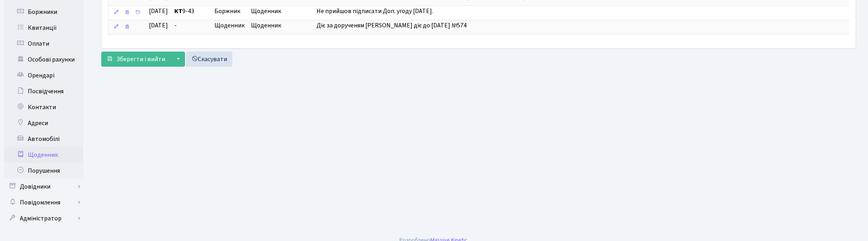 The image size is (868, 241). I want to click on a: Щоденник, so click(44, 154).